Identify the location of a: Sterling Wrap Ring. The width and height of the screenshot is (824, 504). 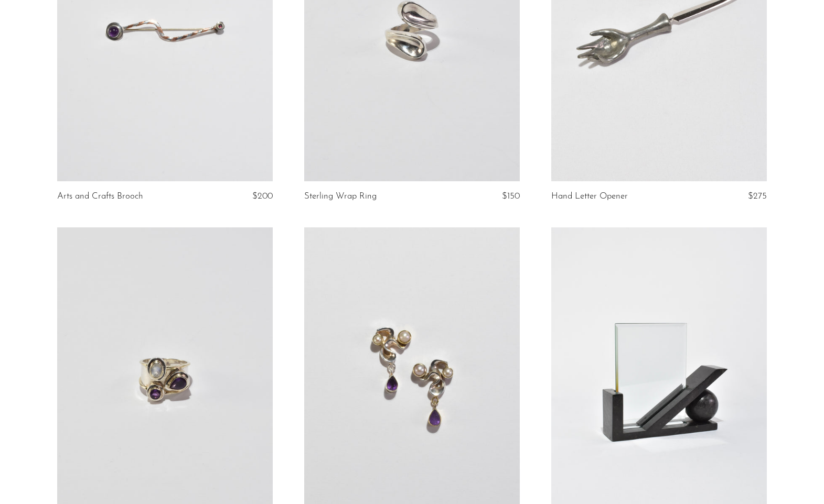
(340, 197).